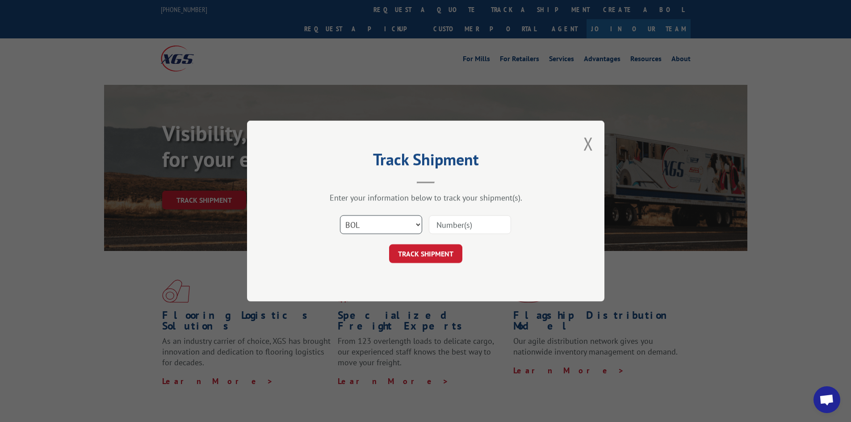 The height and width of the screenshot is (422, 851). What do you see at coordinates (470, 225) in the screenshot?
I see `input: Number(s)` at bounding box center [470, 225].